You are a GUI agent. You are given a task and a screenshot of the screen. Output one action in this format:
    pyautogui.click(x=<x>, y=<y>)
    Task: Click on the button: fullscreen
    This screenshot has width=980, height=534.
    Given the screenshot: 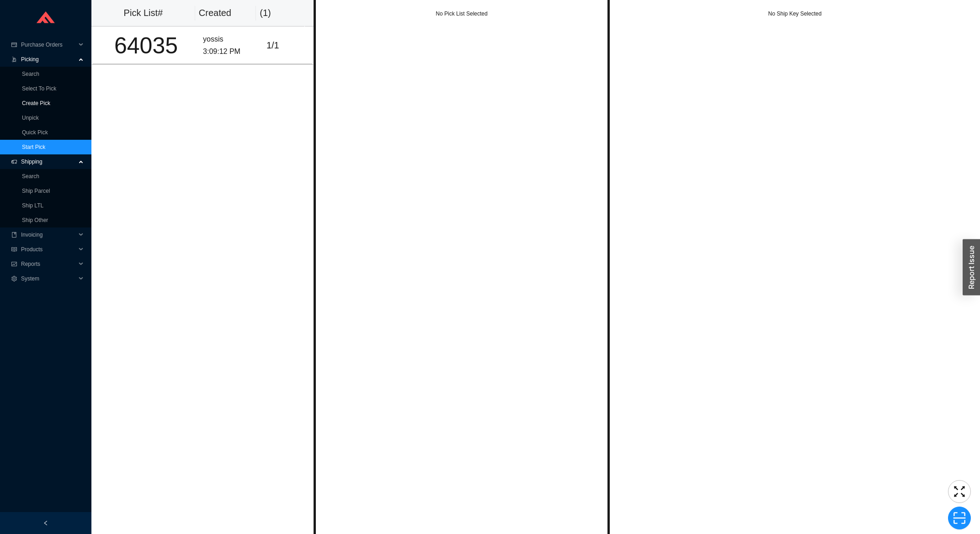 What is the action you would take?
    pyautogui.click(x=960, y=492)
    